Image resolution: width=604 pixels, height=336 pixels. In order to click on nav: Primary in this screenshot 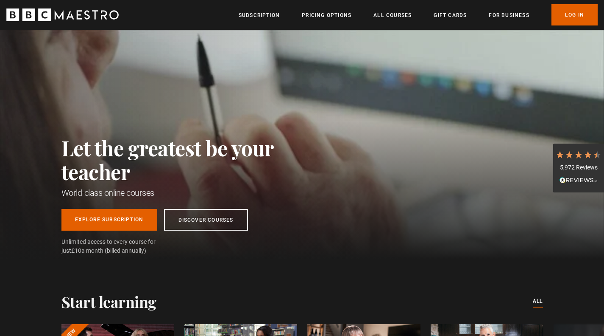, I will do `click(418, 15)`.